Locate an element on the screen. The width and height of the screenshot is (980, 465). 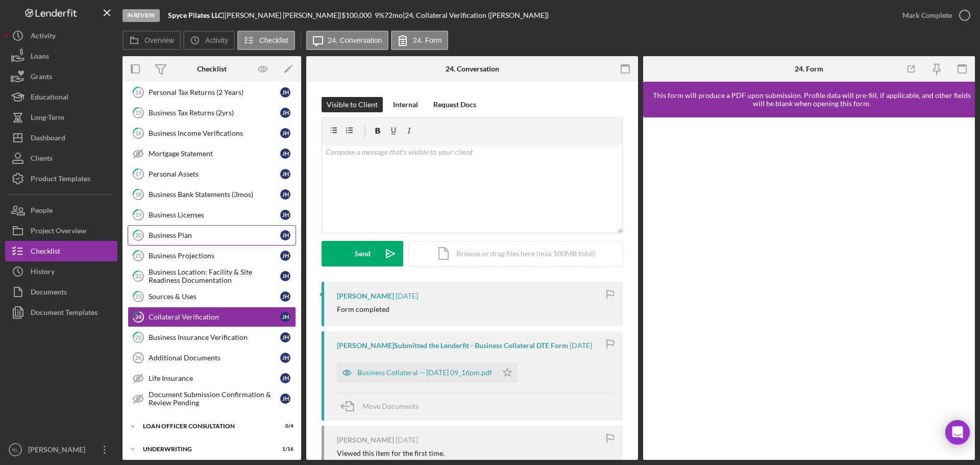
button: Send is located at coordinates (362, 253).